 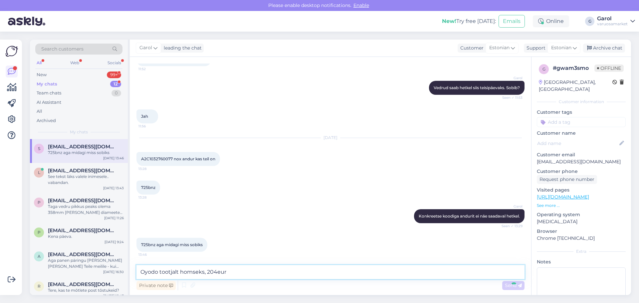 What do you see at coordinates (581, 102) in the screenshot?
I see `div: Customer information` at bounding box center [581, 102].